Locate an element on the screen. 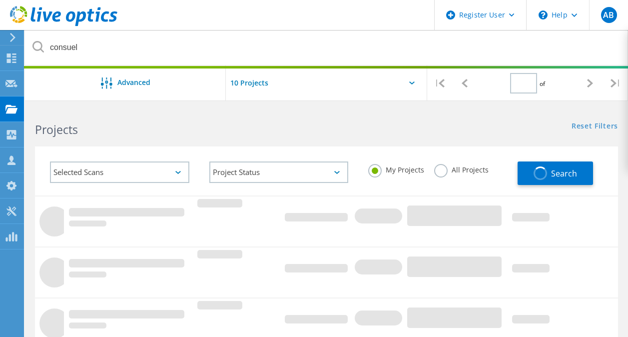 Image resolution: width=628 pixels, height=337 pixels. span: Search is located at coordinates (564, 173).